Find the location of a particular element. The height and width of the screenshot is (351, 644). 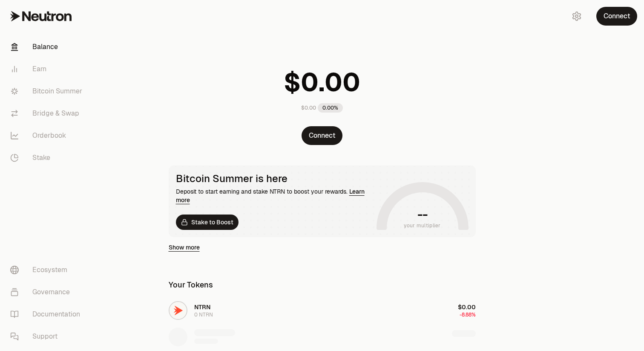

a: Orderbook is located at coordinates (48, 136).